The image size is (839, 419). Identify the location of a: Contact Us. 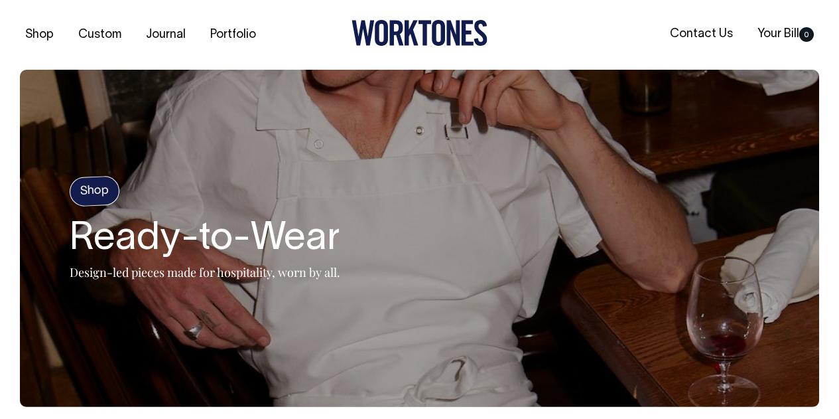
(701, 34).